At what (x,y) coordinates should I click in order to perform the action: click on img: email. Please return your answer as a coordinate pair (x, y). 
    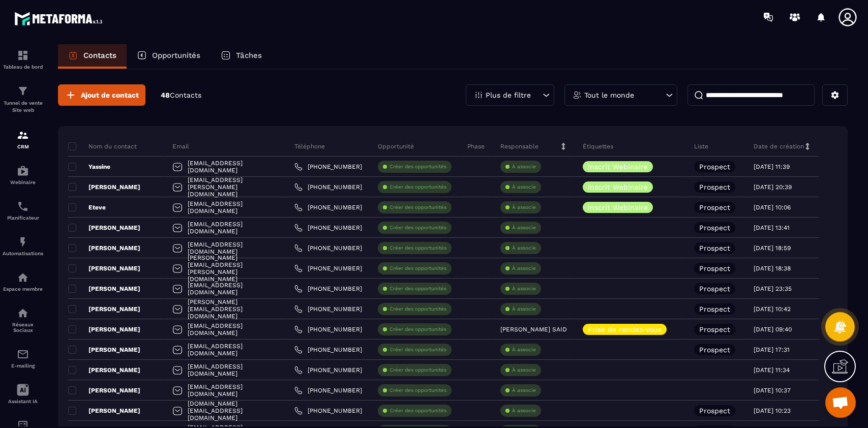
    Looking at the image, I should click on (23, 354).